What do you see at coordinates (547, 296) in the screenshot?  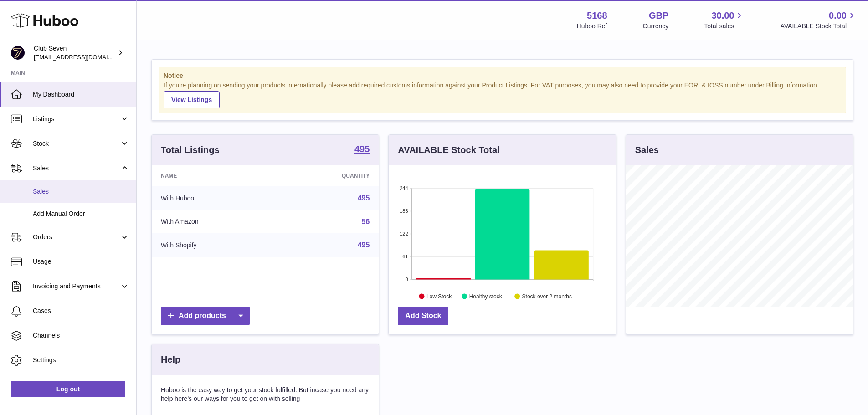 I see `text: Stock over 2 months` at bounding box center [547, 296].